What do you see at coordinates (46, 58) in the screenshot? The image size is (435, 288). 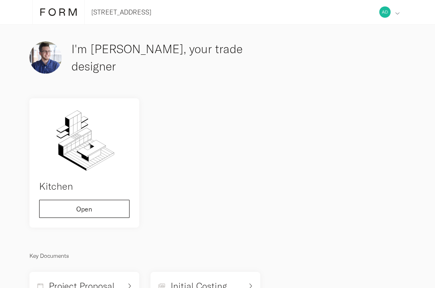 I see `img: ScreenShot2022-10-17at10.14.01AM.png` at bounding box center [46, 58].